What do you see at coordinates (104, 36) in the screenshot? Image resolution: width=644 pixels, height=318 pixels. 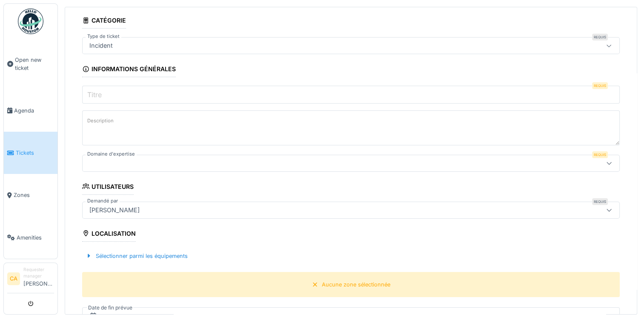 I see `label: Type de ticket` at bounding box center [104, 36].